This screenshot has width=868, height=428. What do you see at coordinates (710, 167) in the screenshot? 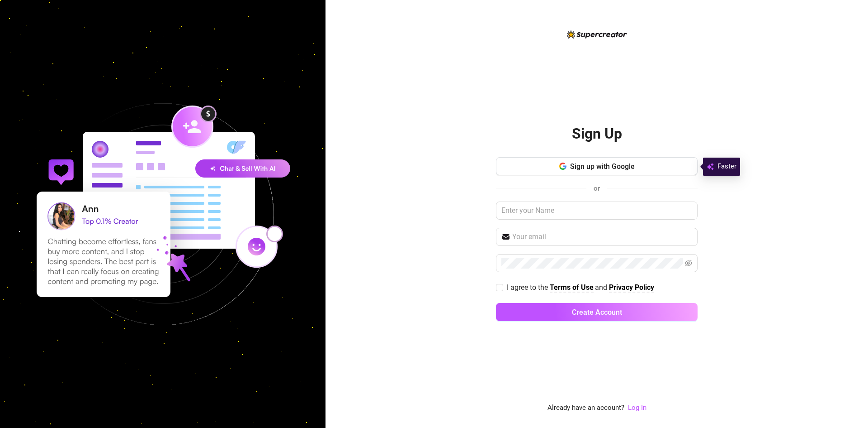
I see `img: svg%3e` at bounding box center [710, 167].